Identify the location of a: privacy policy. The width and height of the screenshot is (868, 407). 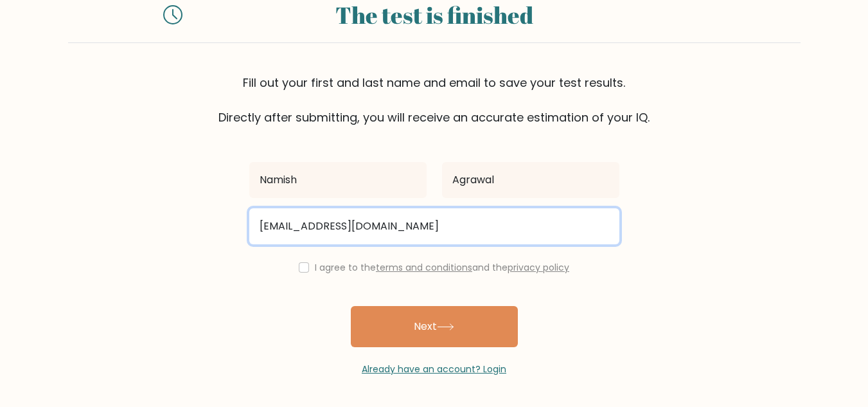
(538, 267).